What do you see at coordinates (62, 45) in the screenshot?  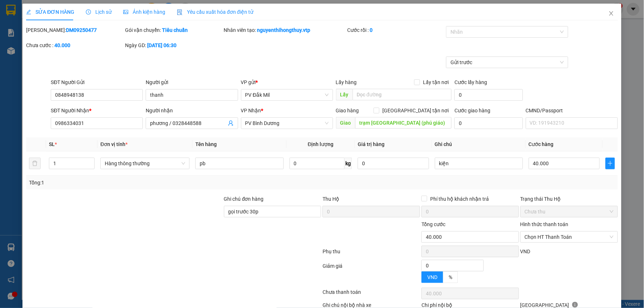 I see `b: 40.000` at bounding box center [62, 45].